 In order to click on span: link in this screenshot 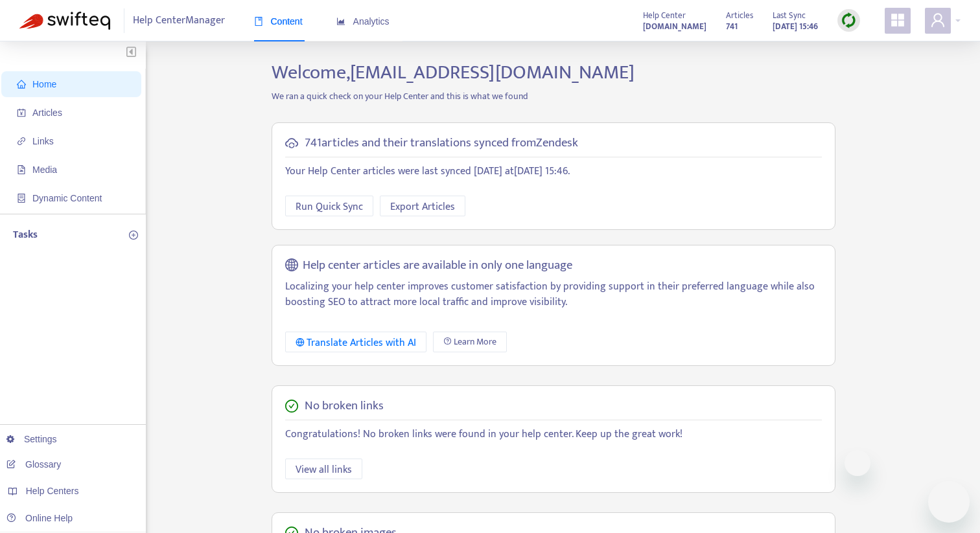, I will do `click(21, 141)`.